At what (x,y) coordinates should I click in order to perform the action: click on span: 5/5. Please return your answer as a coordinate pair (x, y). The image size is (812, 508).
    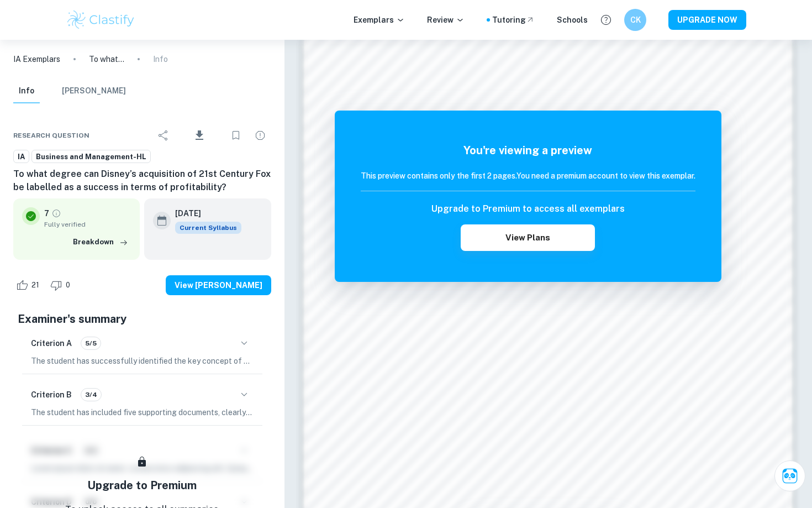
    Looking at the image, I should click on (91, 343).